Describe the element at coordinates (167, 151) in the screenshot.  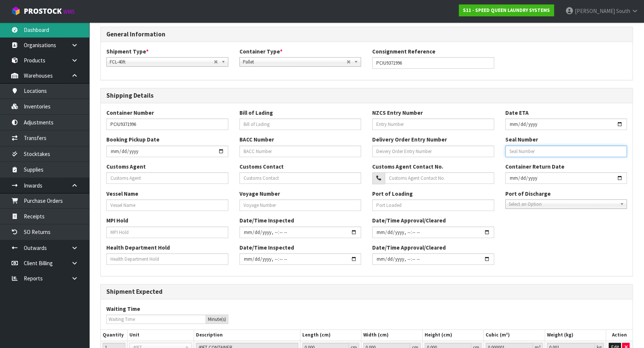
I see `input: Cont. Bookin Date` at that location.